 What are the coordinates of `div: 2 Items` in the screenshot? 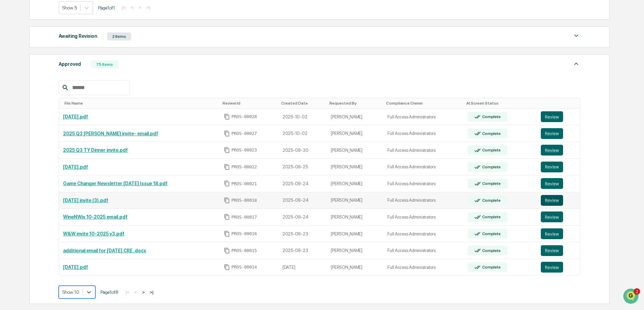 It's located at (119, 37).